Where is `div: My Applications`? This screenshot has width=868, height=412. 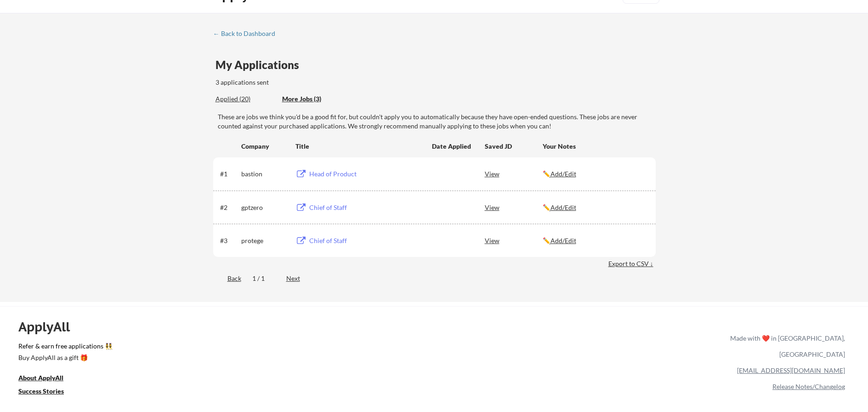
div: My Applications is located at coordinates (261, 65).